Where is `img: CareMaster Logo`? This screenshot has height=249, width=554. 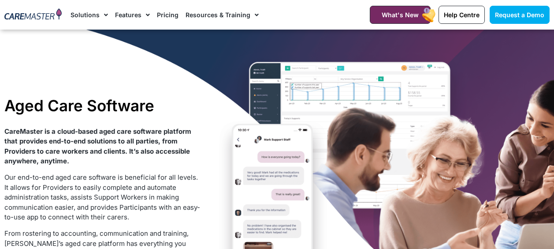 img: CareMaster Logo is located at coordinates (33, 15).